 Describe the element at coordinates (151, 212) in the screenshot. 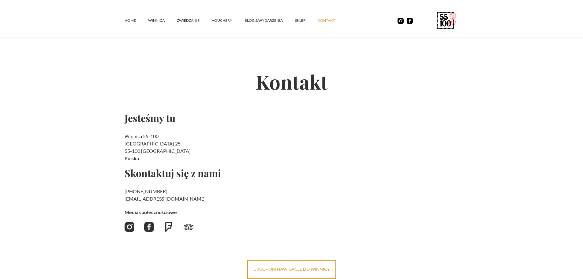

I see `strong: Media społecznościowe` at that location.